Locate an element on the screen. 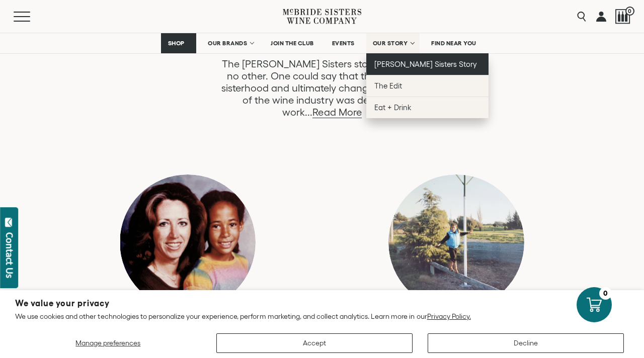  a: SHOP is located at coordinates (179, 43).